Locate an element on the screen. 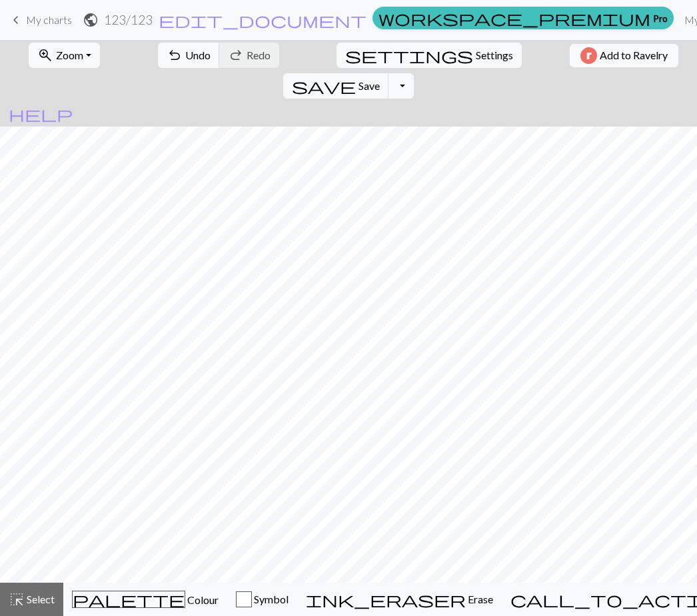 This screenshot has width=697, height=616. button: Undo is located at coordinates (189, 56).